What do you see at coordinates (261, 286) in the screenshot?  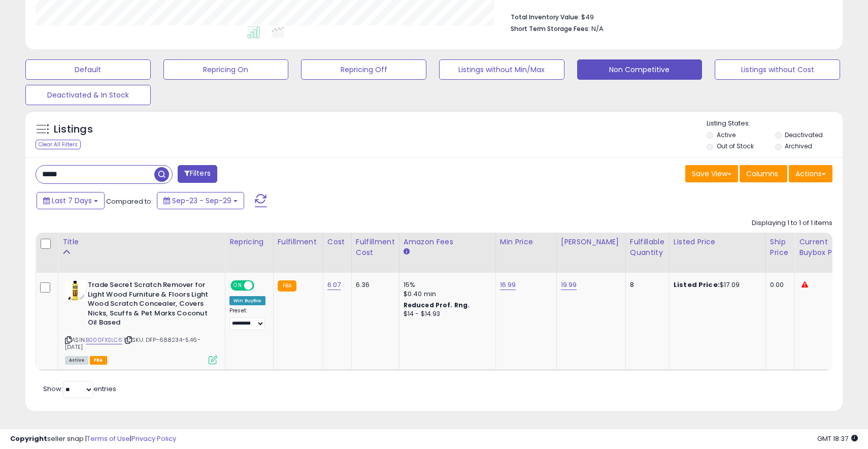 I see `span: OFF` at bounding box center [261, 286].